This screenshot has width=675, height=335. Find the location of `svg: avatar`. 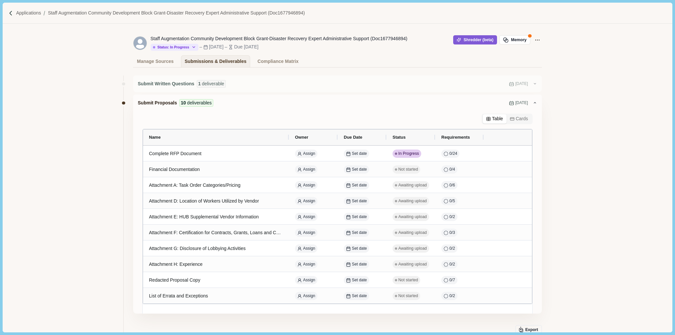

svg: avatar is located at coordinates (140, 43).